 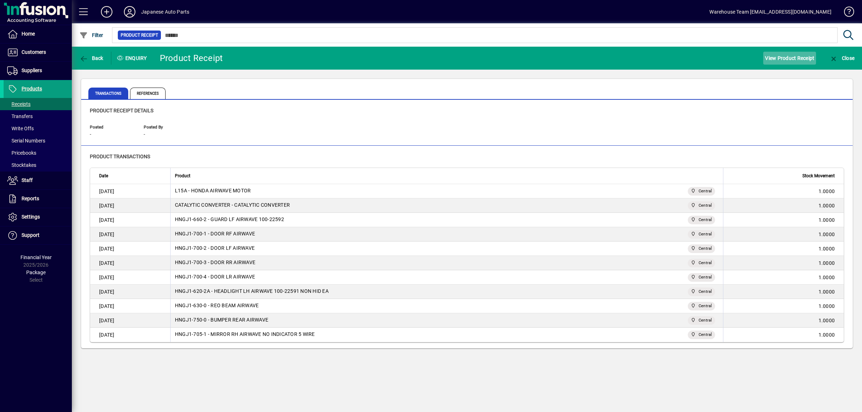 What do you see at coordinates (191, 58) in the screenshot?
I see `div: Product Receipt` at bounding box center [191, 58].